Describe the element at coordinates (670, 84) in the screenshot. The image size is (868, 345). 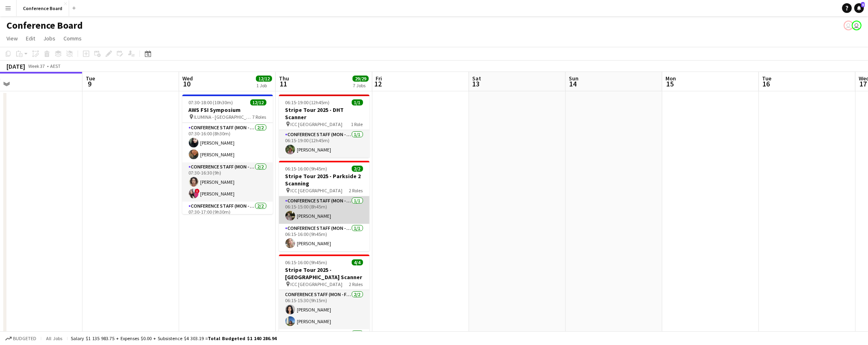
I see `span: 15` at that location.